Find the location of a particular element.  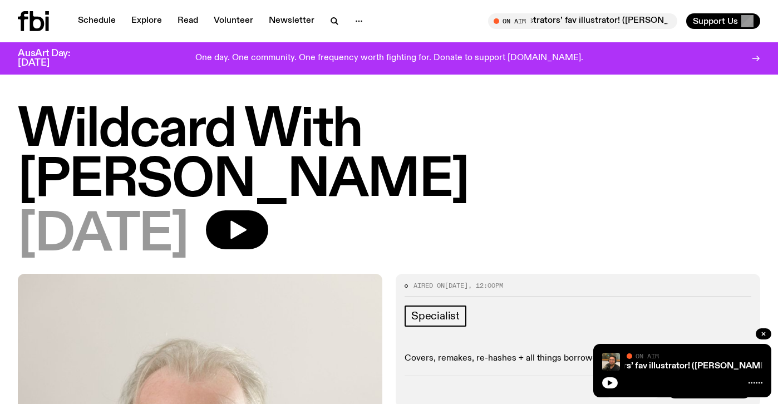

a: Read is located at coordinates (188, 21).